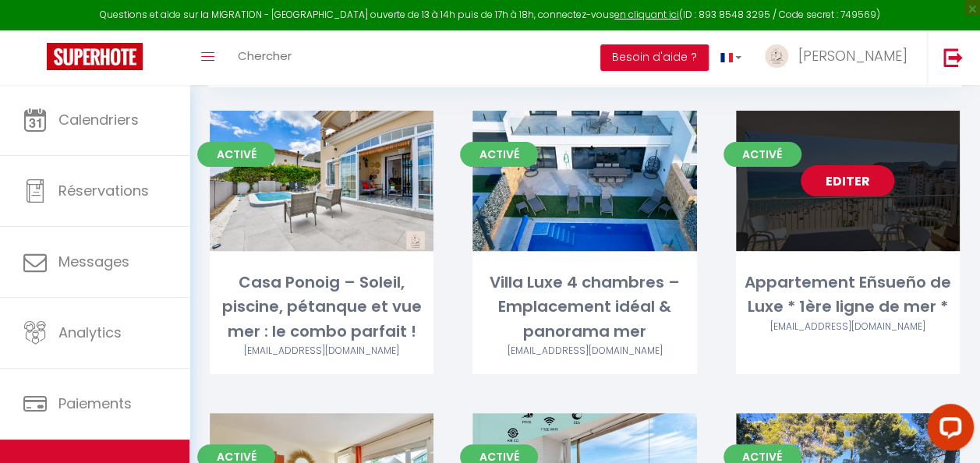 Image resolution: width=980 pixels, height=463 pixels. I want to click on span: Réservations, so click(104, 190).